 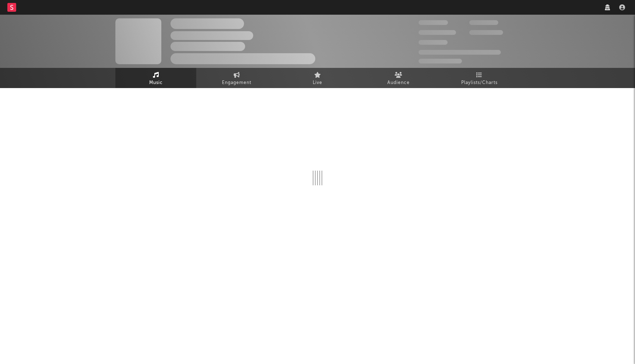 What do you see at coordinates (440, 61) in the screenshot?
I see `span: Jump Score: 85.0` at bounding box center [440, 61].